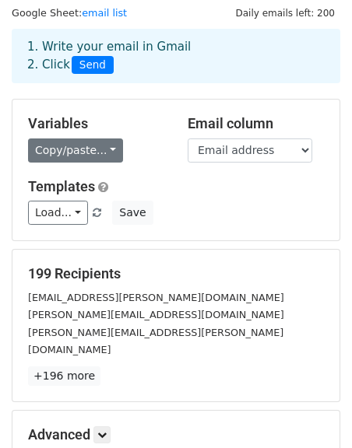  Describe the element at coordinates (255, 124) in the screenshot. I see `h5: Email column` at that location.